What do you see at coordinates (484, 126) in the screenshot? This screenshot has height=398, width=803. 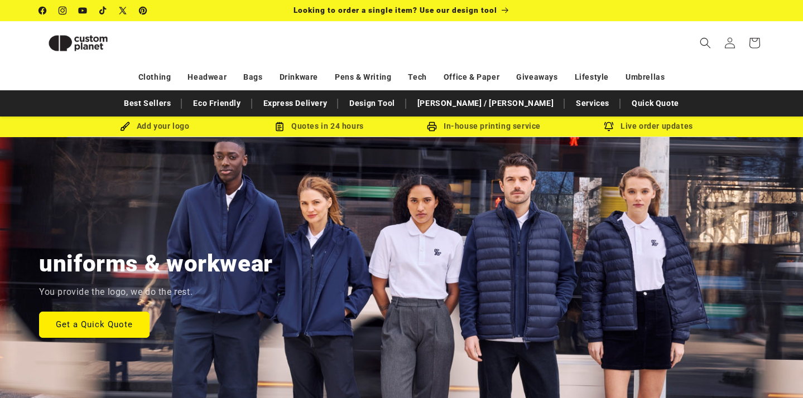 I see `div: In-house printing service` at bounding box center [484, 126].